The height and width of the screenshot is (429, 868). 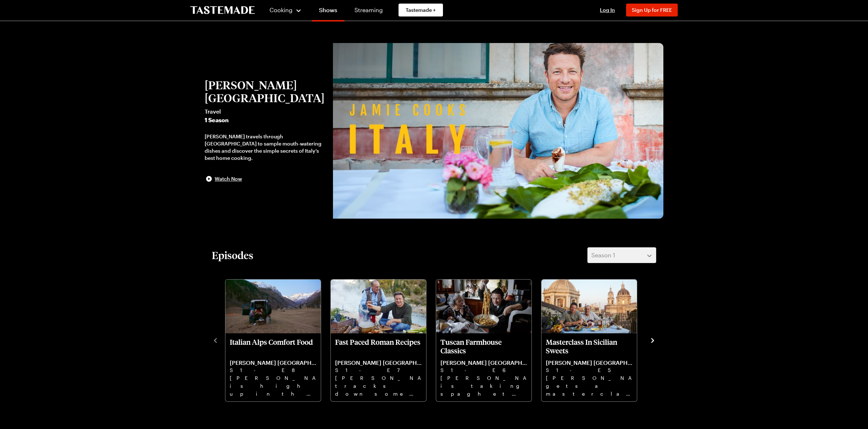 What do you see at coordinates (593, 340) in the screenshot?
I see `div: 4 / 8` at bounding box center [593, 340].